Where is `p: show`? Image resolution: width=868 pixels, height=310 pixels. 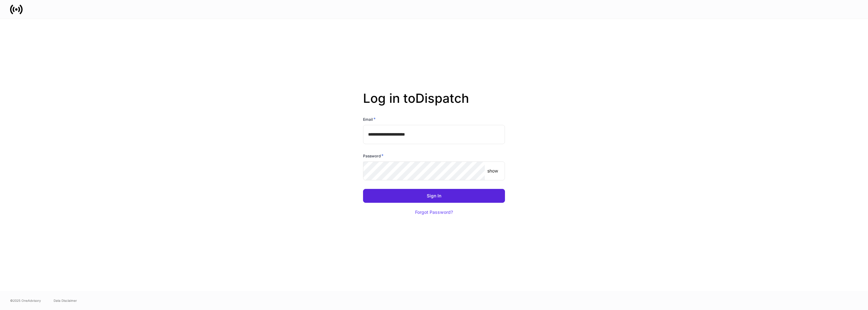
p: show is located at coordinates (493, 171).